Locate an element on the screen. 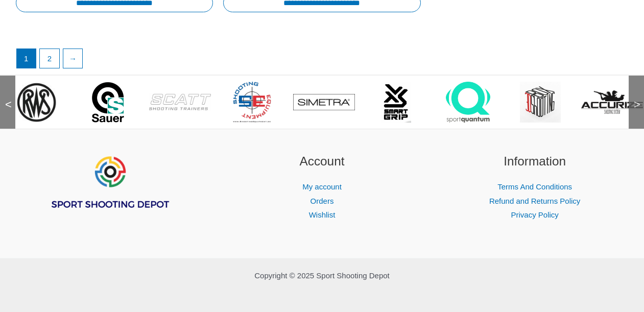  nav: Information is located at coordinates (535, 201).